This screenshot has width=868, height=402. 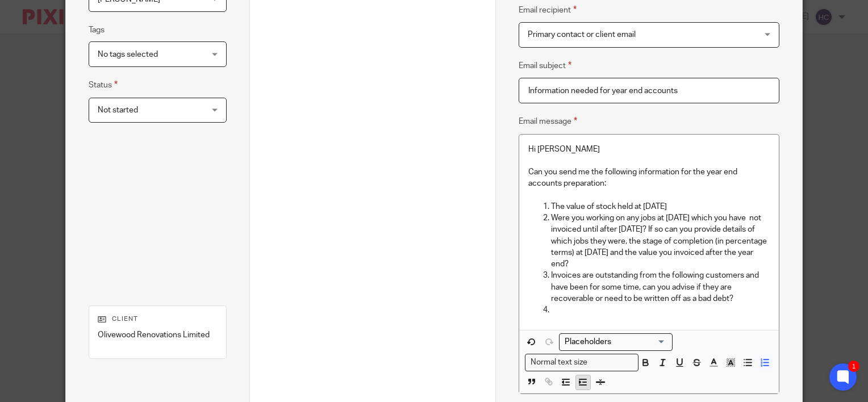 What do you see at coordinates (648, 178) in the screenshot?
I see `p: Can you send me the following information for the year end accounts preparation:` at bounding box center [648, 178].